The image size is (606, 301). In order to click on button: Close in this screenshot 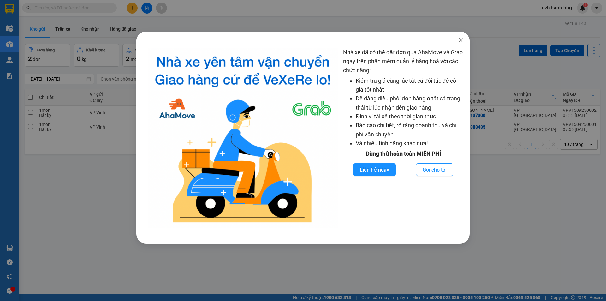, I will do `click(460, 40)`.